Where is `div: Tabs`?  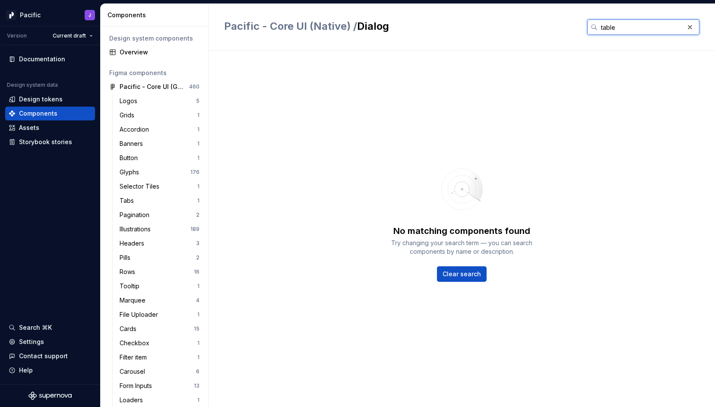 div: Tabs is located at coordinates (128, 201).